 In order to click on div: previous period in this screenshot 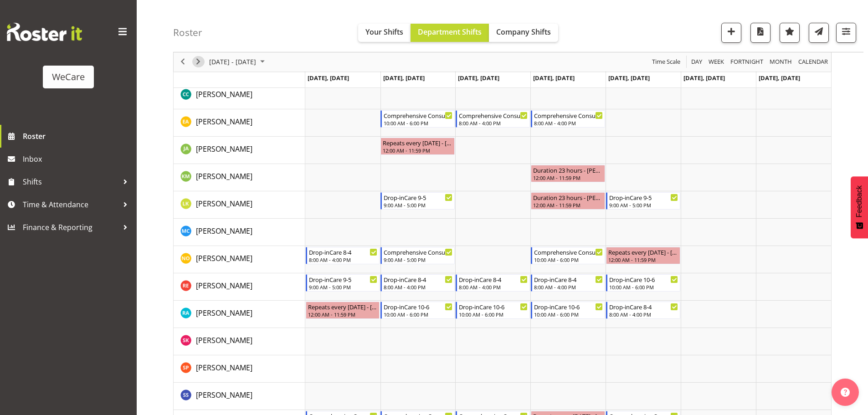, I will do `click(183, 61)`.